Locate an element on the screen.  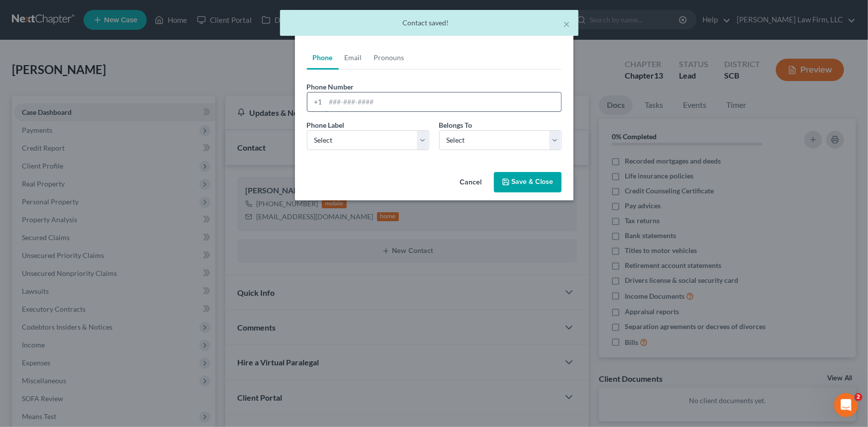
span: 2 is located at coordinates (858, 397).